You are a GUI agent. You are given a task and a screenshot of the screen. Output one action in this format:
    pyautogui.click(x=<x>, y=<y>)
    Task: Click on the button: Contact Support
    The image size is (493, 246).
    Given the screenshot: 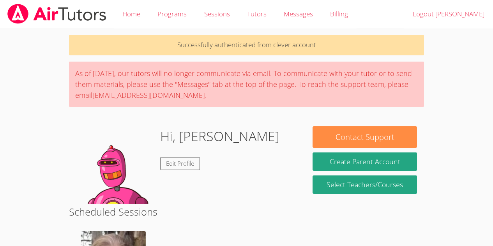 What is the action you would take?
    pyautogui.click(x=364, y=137)
    